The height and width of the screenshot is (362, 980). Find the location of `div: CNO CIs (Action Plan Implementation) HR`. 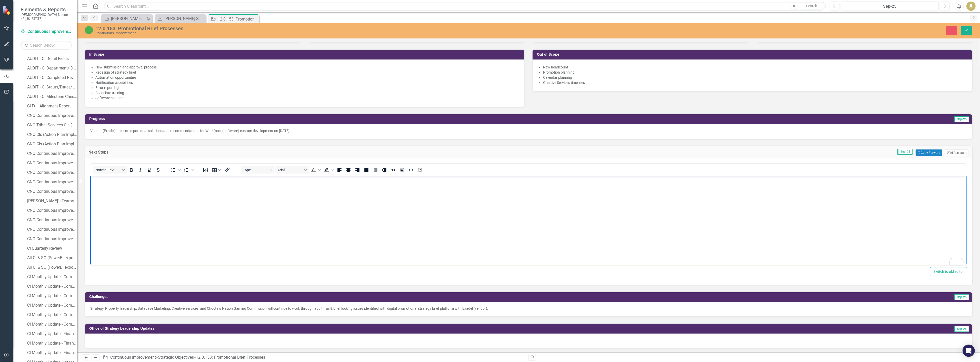

div: CNO CIs (Action Plan Implementation) HR is located at coordinates (52, 135).